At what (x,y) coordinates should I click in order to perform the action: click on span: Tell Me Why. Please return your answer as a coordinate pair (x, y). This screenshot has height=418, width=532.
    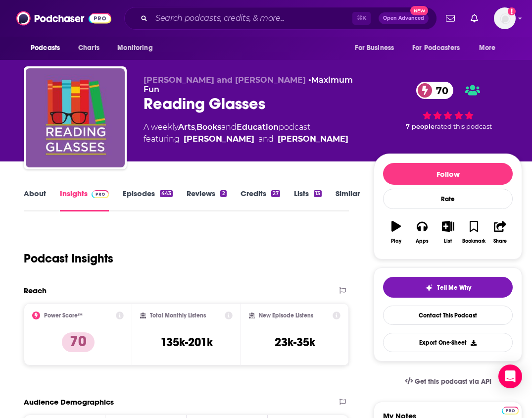
    Looking at the image, I should click on (453, 288).